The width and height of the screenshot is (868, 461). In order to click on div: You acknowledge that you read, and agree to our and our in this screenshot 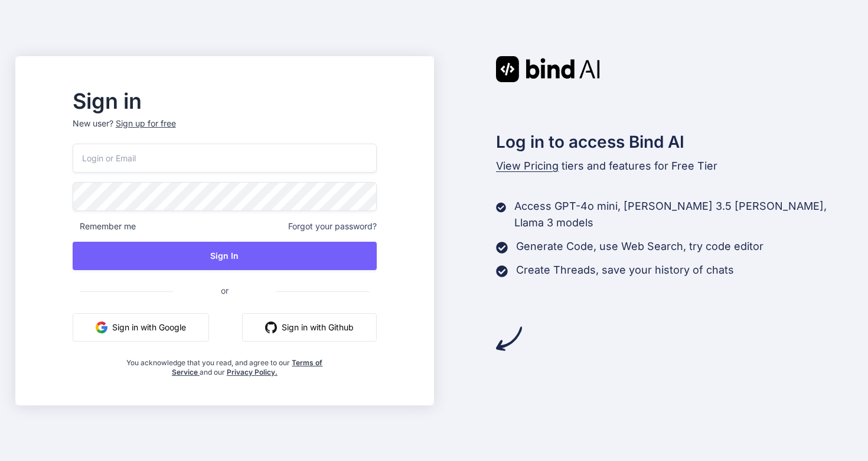, I will do `click(225, 364)`.